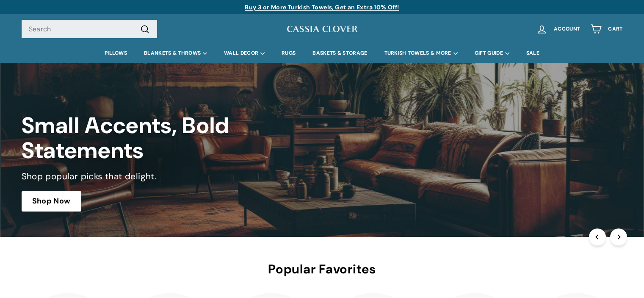  Describe the element at coordinates (116, 53) in the screenshot. I see `a: PILLOWS` at that location.